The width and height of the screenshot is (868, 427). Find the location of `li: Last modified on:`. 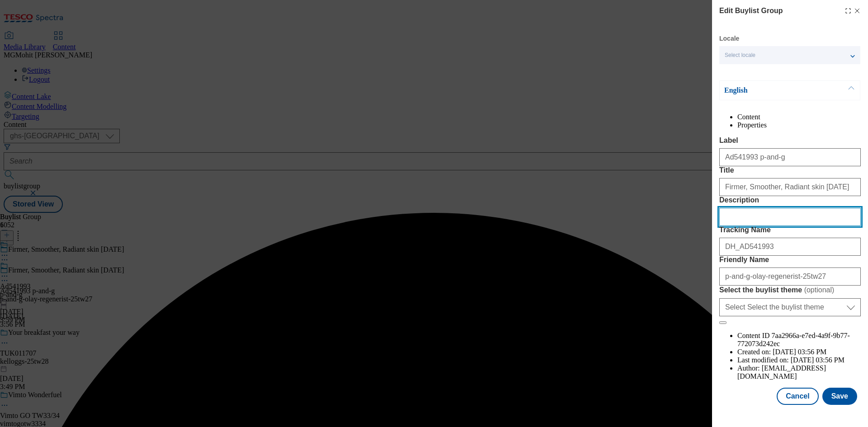

li: Last modified on: is located at coordinates (799, 360).